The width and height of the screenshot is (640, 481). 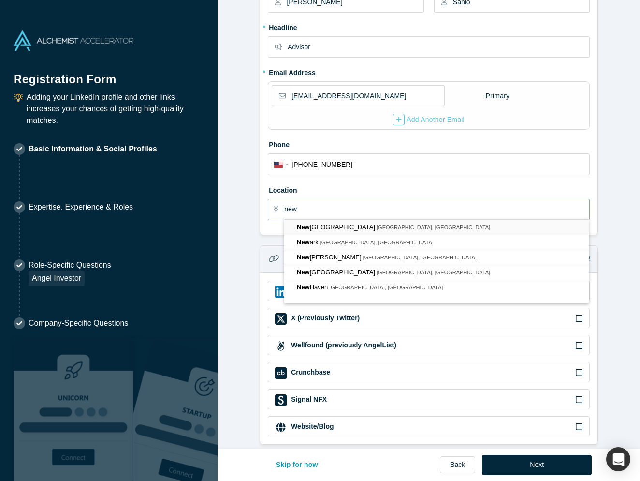 What do you see at coordinates (537, 465) in the screenshot?
I see `button: Next` at bounding box center [537, 465].